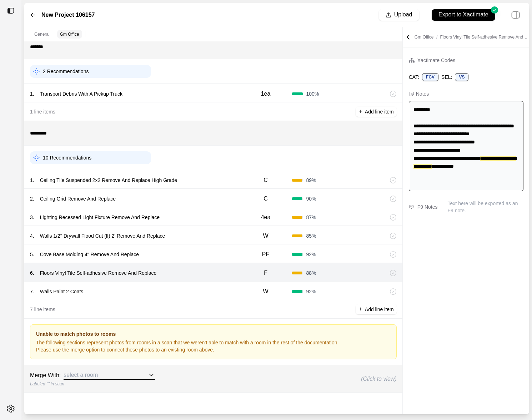 The image size is (532, 420). I want to click on h3: Unable to match photos to rooms, so click(187, 334).